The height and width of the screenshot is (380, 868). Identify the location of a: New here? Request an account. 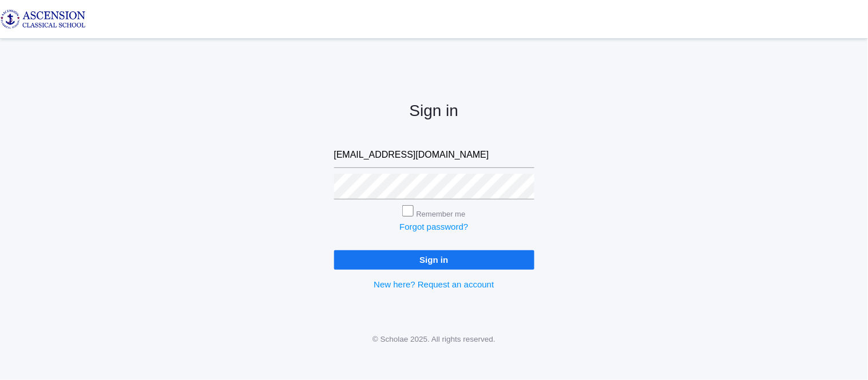
(434, 285).